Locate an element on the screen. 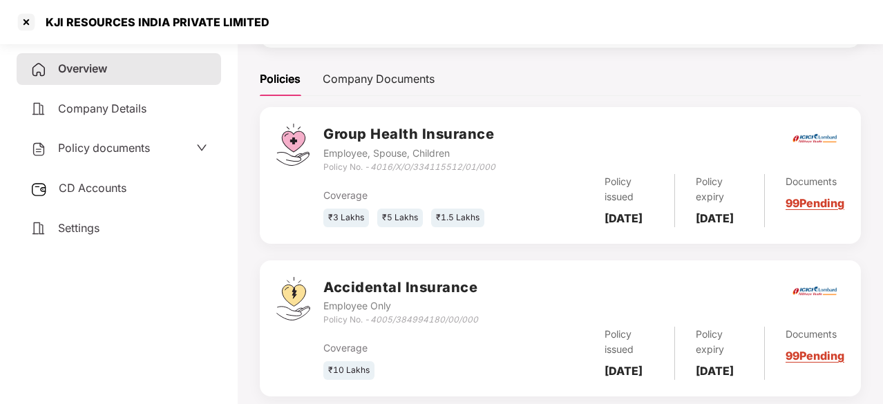 Image resolution: width=883 pixels, height=404 pixels. div: Policies is located at coordinates (280, 79).